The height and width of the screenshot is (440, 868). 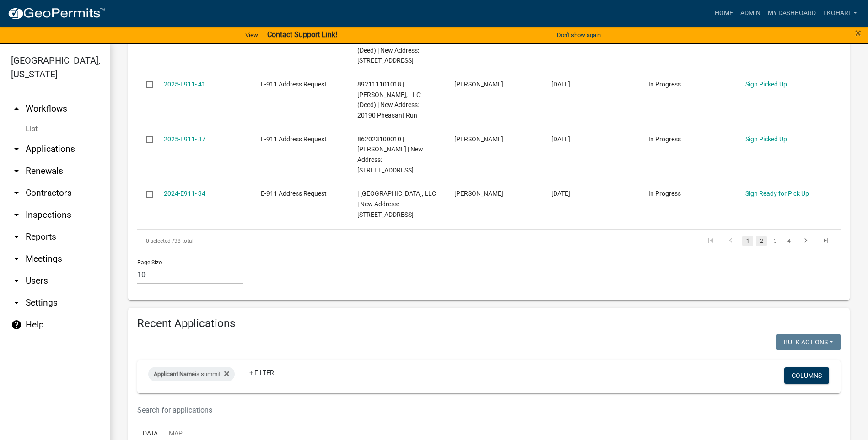 I want to click on button: Close, so click(x=857, y=33).